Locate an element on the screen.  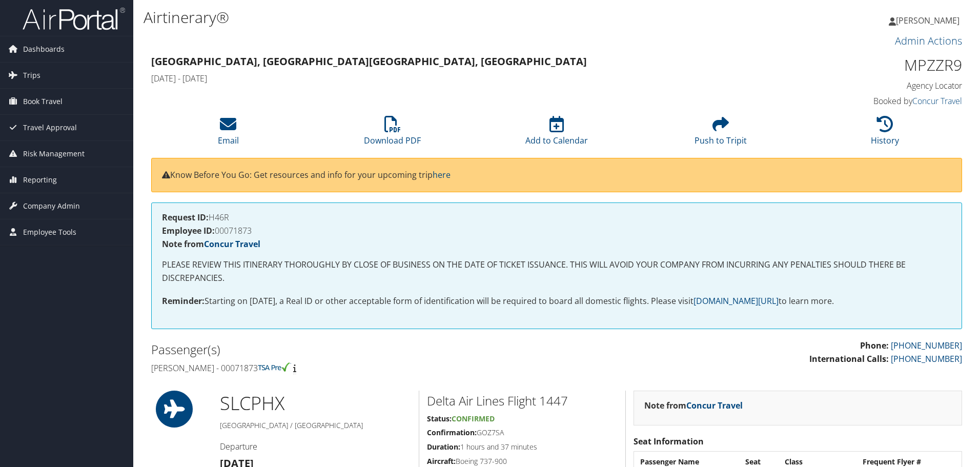
a: Email is located at coordinates (228, 133).